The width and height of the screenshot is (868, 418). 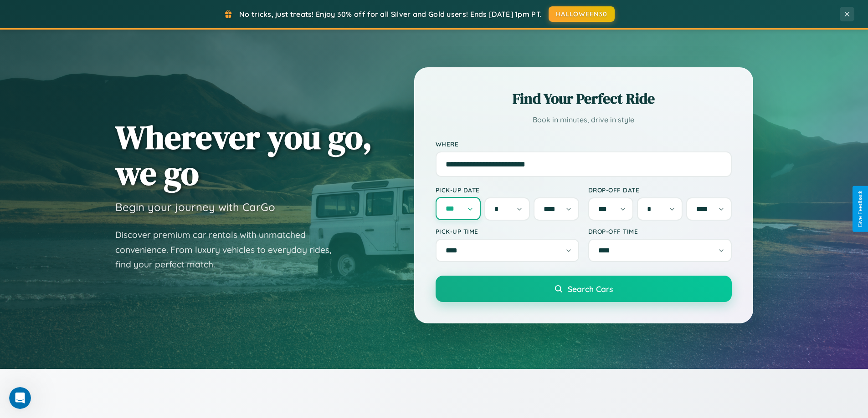 I want to click on div: Give Feedback, so click(x=860, y=209).